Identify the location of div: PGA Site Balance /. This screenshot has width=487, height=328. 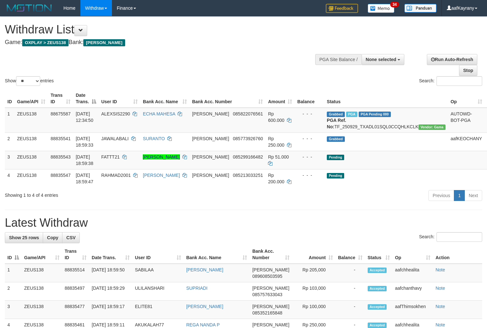
(339, 60).